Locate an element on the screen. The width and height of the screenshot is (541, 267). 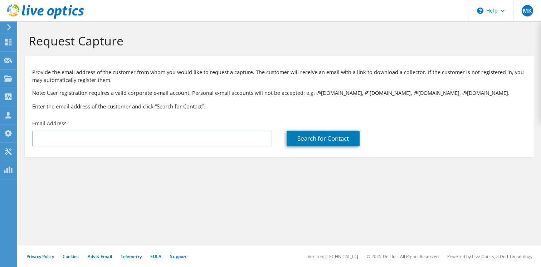
p: Note: User registration requires a valid corporate e-mail account. Personal e-mail accounts will ... is located at coordinates (279, 93).